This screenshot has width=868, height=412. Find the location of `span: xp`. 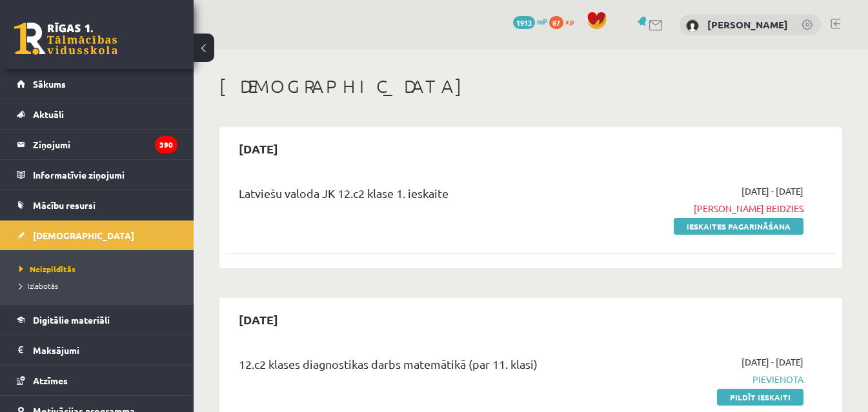

span: xp is located at coordinates (569, 21).